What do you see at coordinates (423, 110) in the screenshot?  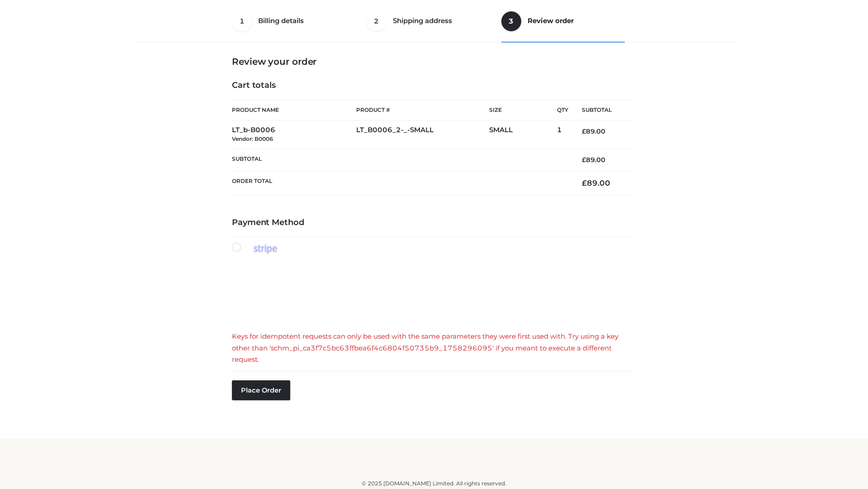 I see `th: Product #` at bounding box center [423, 110].